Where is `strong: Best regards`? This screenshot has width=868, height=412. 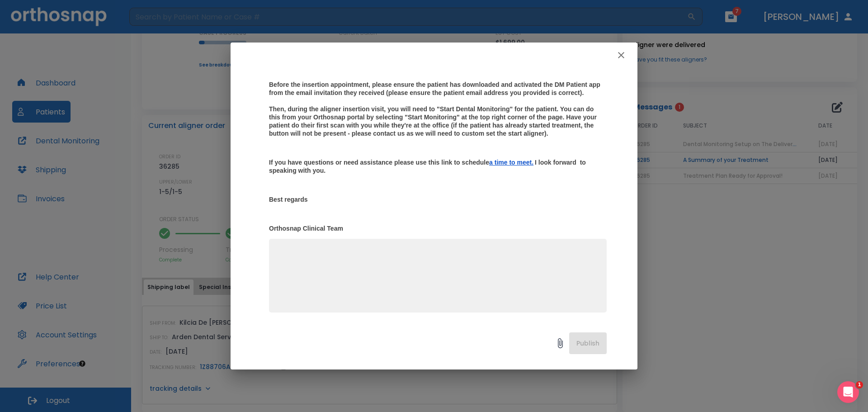
strong: Best regards is located at coordinates (288, 200).